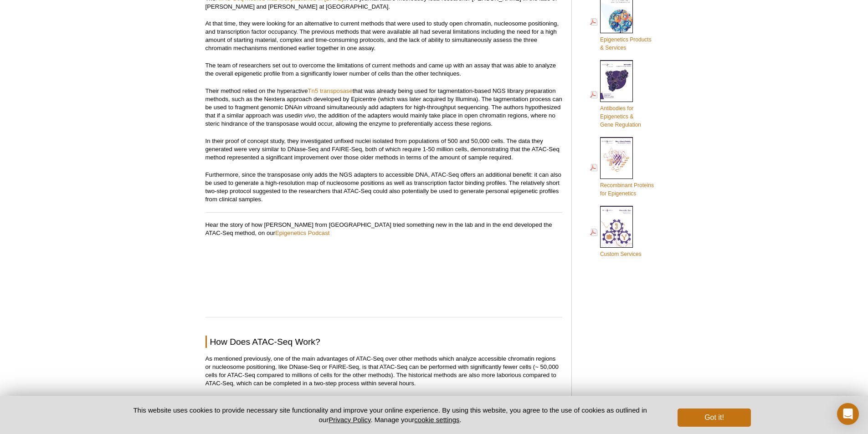  Describe the element at coordinates (384, 70) in the screenshot. I see `p: The team of researchers set out to overcome the limitations of current methods and came up with a...` at that location.